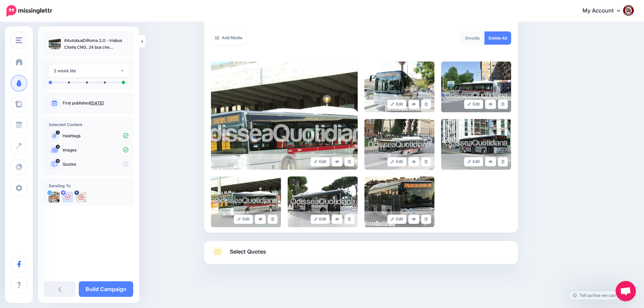 The height and width of the screenshot is (308, 644). I want to click on p: Quotes, so click(95, 164).